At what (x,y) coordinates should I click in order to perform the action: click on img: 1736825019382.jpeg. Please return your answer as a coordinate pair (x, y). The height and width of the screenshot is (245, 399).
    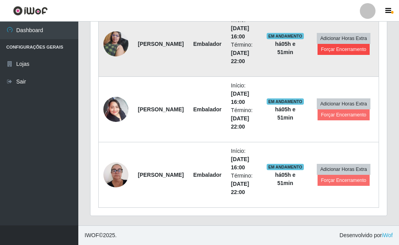
    Looking at the image, I should click on (116, 109).